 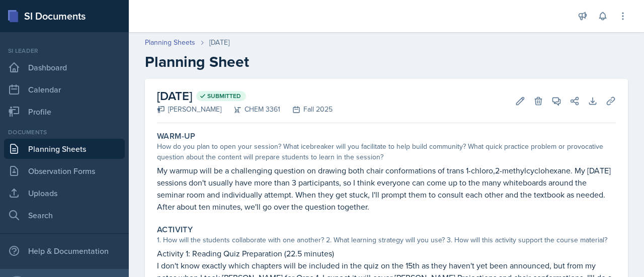 I want to click on a: Calendar, so click(x=64, y=90).